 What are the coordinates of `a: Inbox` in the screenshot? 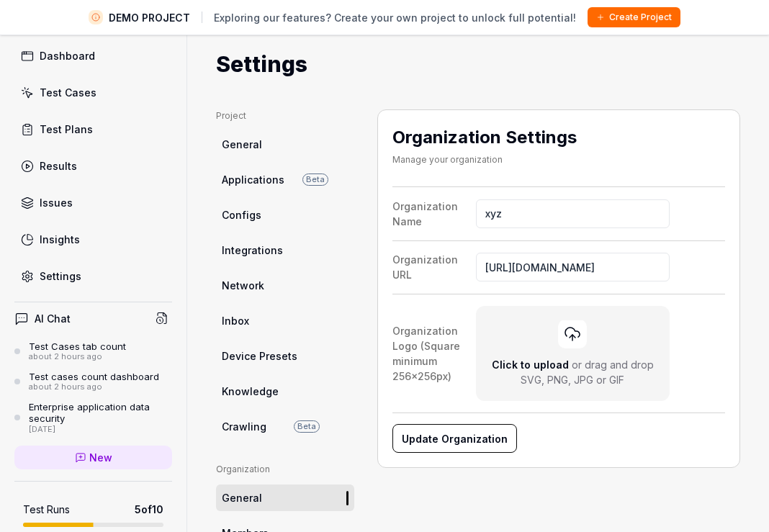 It's located at (285, 320).